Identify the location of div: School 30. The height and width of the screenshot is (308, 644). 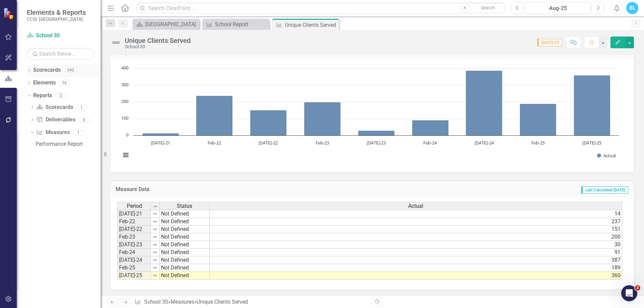
(157, 47).